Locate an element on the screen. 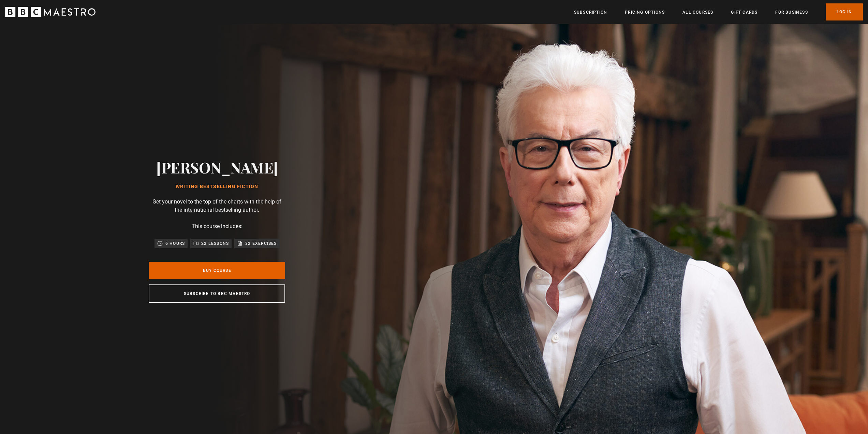 The width and height of the screenshot is (868, 434). p: Get your novel to the top of the charts with the help of the international bestselling author. is located at coordinates (217, 206).